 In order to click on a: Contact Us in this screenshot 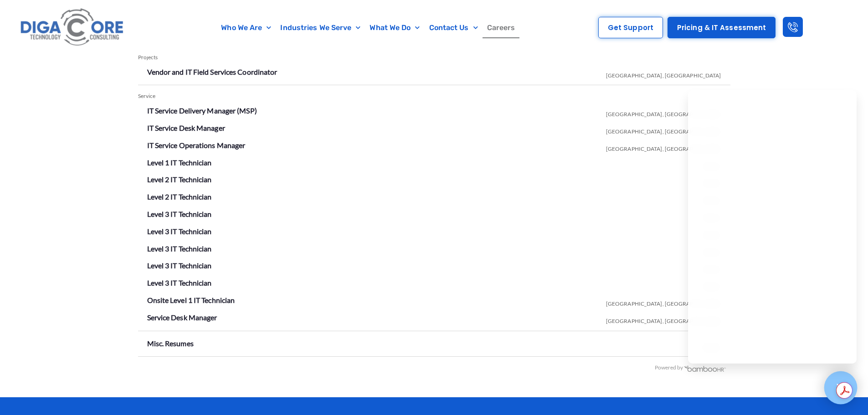, I will do `click(453, 28)`.